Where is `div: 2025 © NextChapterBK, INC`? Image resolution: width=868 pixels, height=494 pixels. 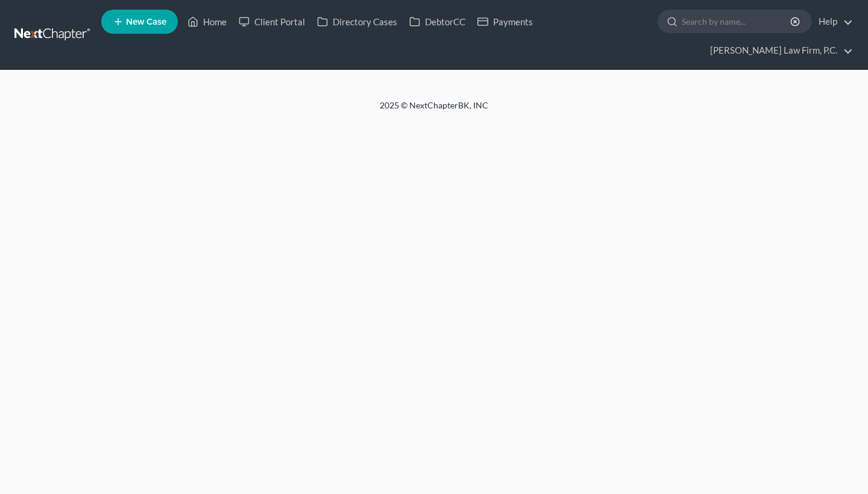 div: 2025 © NextChapterBK, INC is located at coordinates (434, 110).